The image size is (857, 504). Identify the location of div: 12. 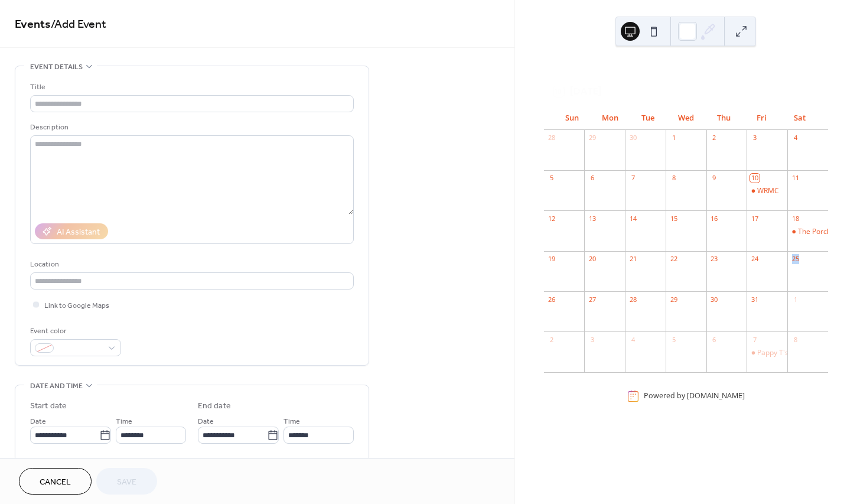
(552, 218).